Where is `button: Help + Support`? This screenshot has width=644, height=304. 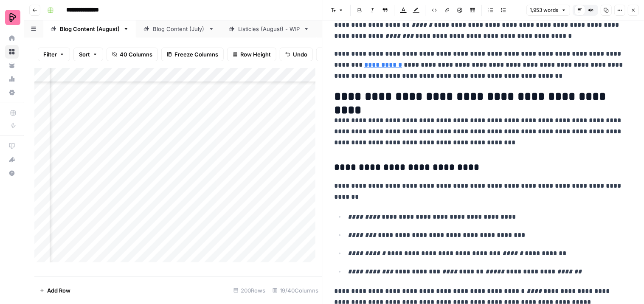
button: Help + Support is located at coordinates (12, 173).